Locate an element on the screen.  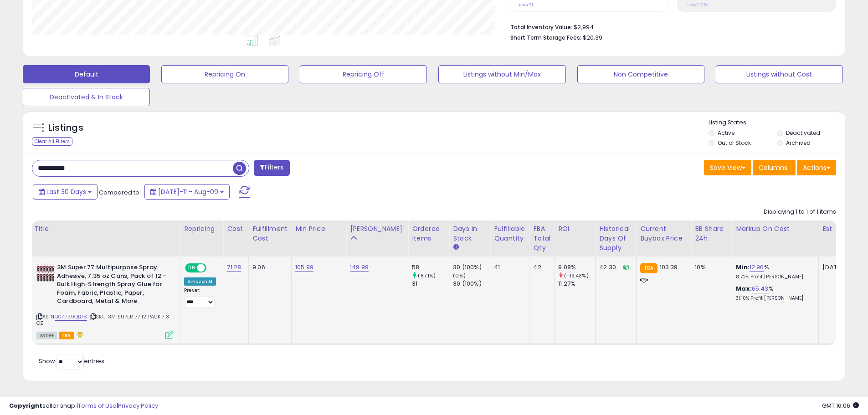
div: Amazon AI is located at coordinates (200, 281).